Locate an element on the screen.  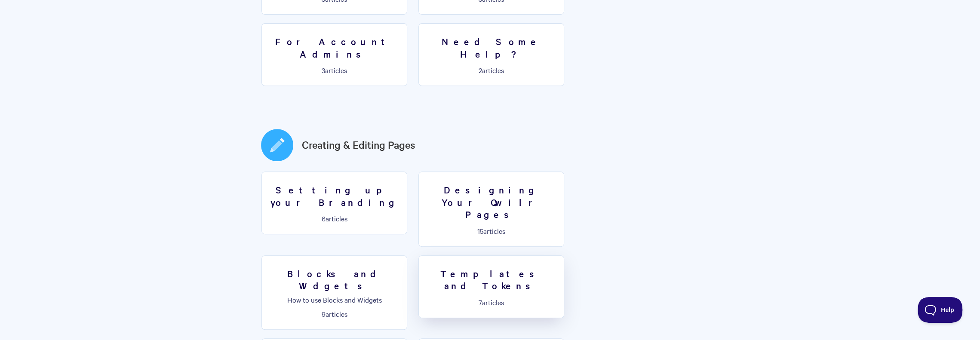
a: Templates and Tokens 7articles is located at coordinates (491, 287).